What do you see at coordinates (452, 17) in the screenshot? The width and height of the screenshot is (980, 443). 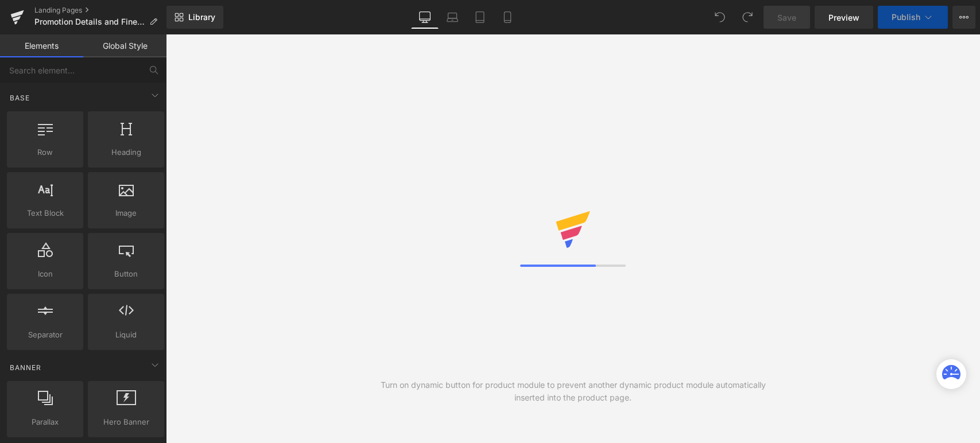 I see `a: Laptop` at bounding box center [452, 17].